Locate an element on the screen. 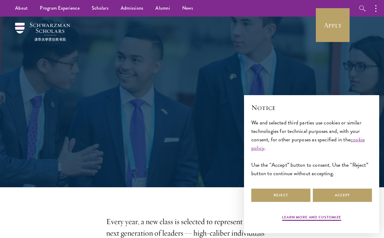 The width and height of the screenshot is (384, 238). a: Apply is located at coordinates (333, 25).